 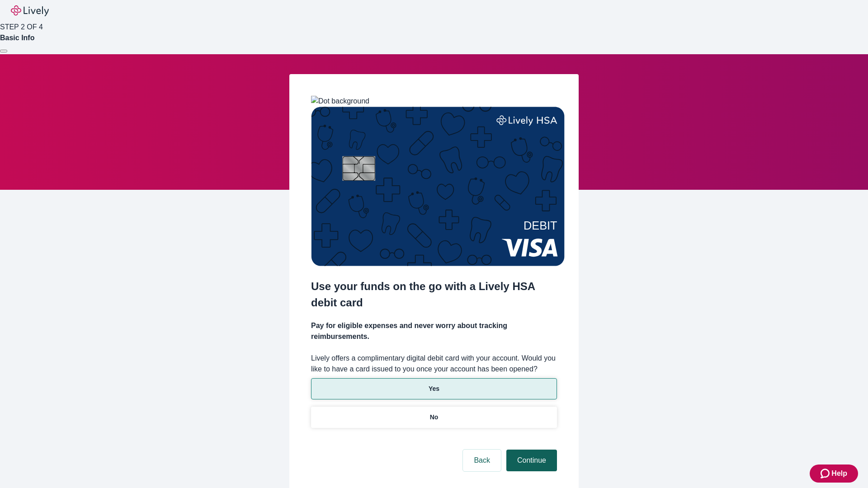 I want to click on button: Back, so click(x=482, y=460).